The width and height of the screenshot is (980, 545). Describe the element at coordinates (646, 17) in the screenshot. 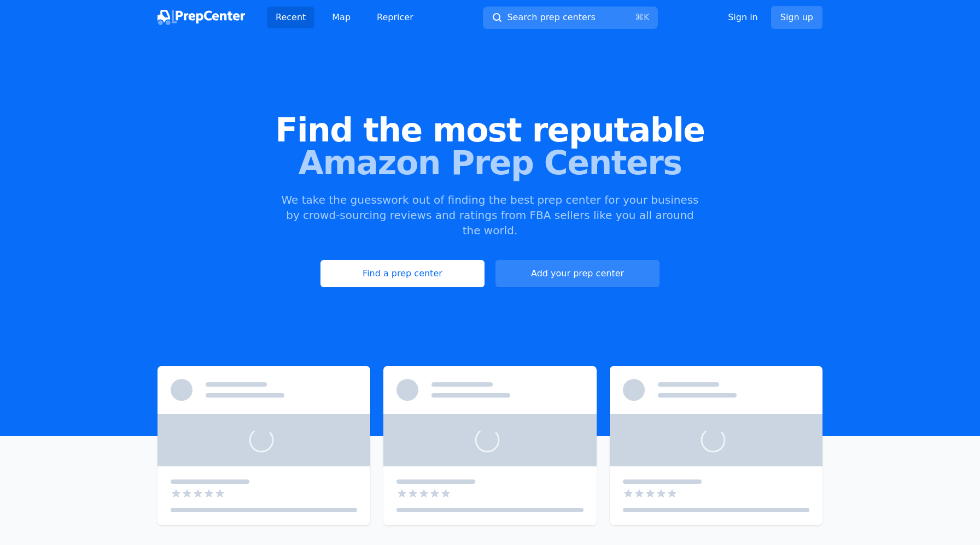

I see `kbd: K` at that location.